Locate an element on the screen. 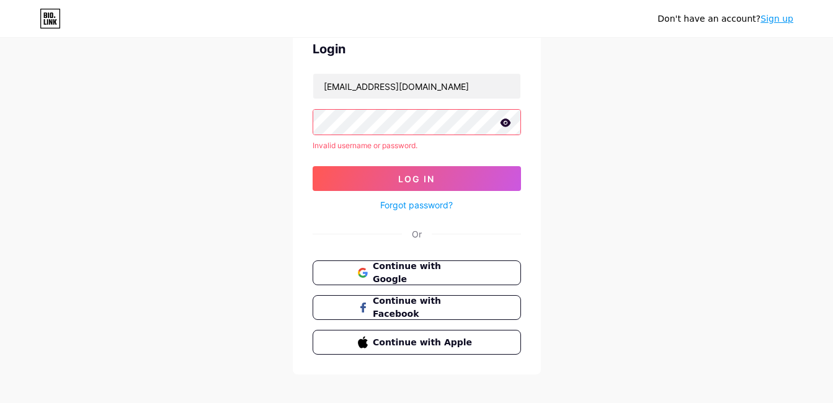  button: Continue with Facebook is located at coordinates (417, 308).